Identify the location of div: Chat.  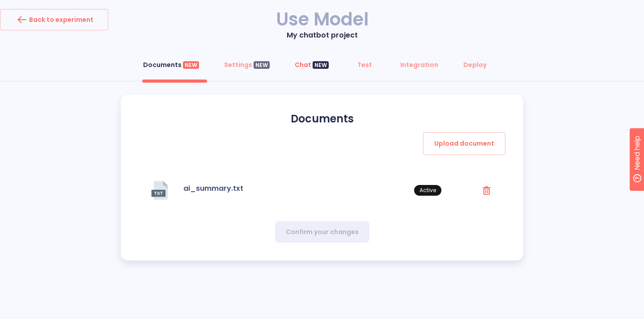
(312, 65).